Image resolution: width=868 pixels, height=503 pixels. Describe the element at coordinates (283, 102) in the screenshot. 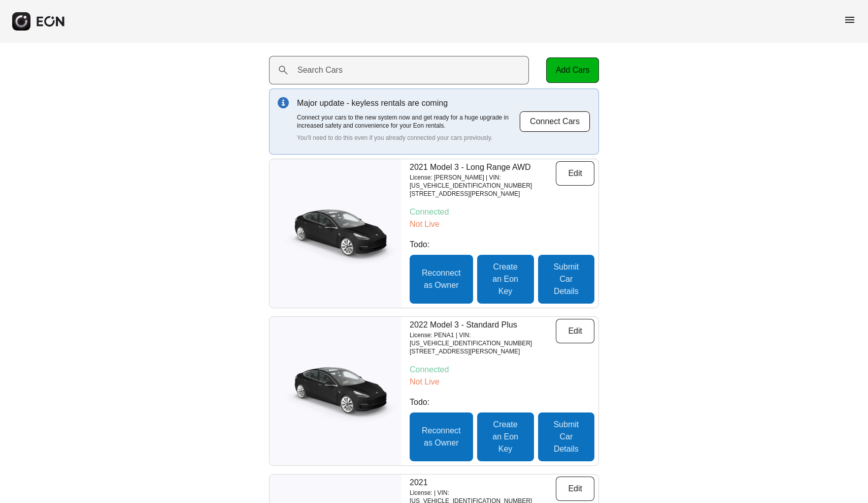

I see `img: info` at that location.